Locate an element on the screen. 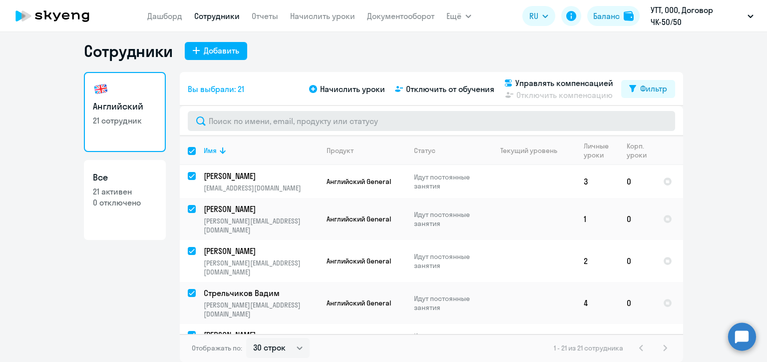 This screenshot has height=362, width=767. a: Сотрудники is located at coordinates (217, 16).